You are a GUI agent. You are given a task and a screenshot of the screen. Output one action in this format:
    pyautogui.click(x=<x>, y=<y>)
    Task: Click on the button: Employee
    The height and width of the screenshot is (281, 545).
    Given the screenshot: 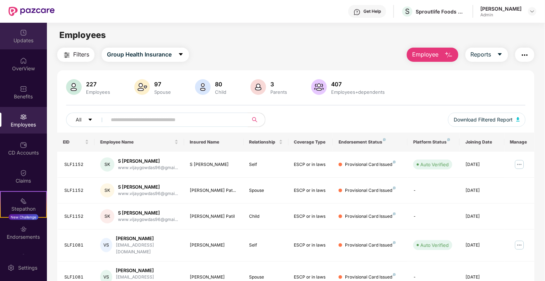 What is the action you would take?
    pyautogui.click(x=432, y=55)
    